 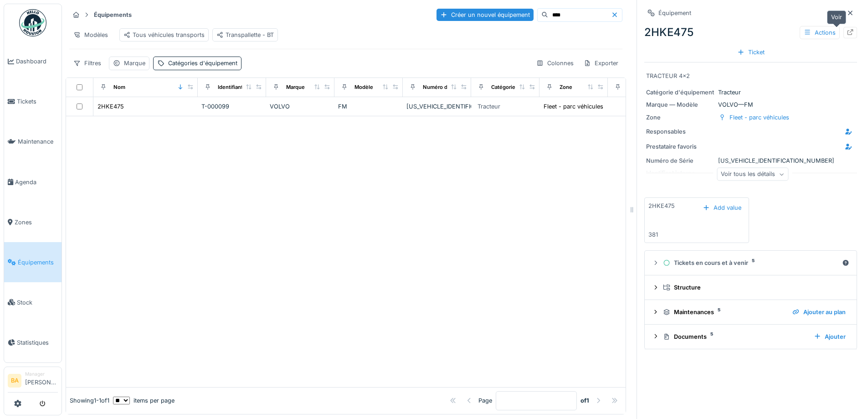 What do you see at coordinates (837, 17) in the screenshot?
I see `div: Voir` at bounding box center [837, 17].